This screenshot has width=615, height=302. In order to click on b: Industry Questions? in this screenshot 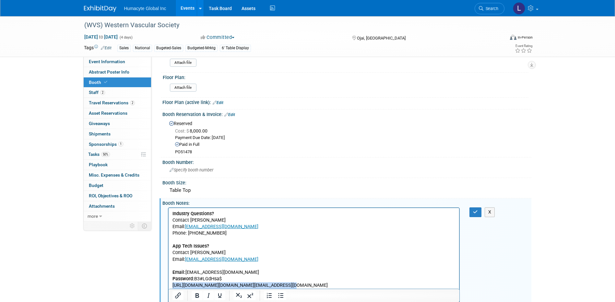, I will do `click(25, 6)`.